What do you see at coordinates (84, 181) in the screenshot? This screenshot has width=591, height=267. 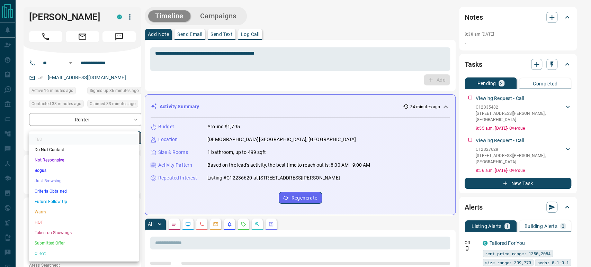 I see `li: Just Browsing` at bounding box center [84, 181].